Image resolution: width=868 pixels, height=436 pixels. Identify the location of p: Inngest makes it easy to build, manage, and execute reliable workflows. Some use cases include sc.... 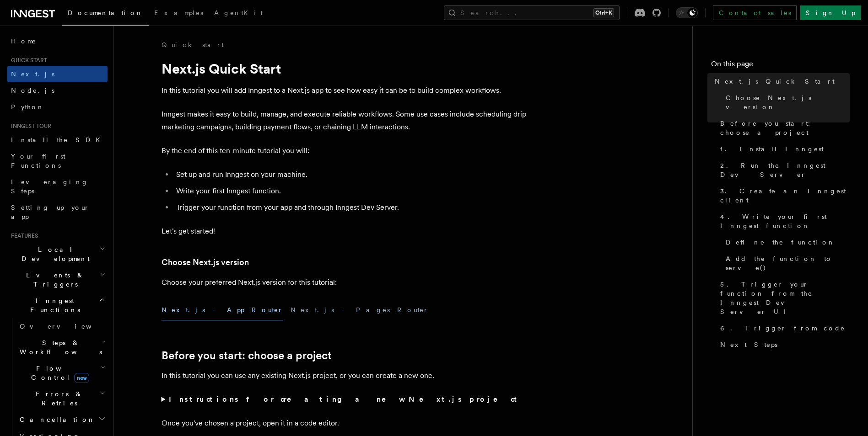
(345, 120).